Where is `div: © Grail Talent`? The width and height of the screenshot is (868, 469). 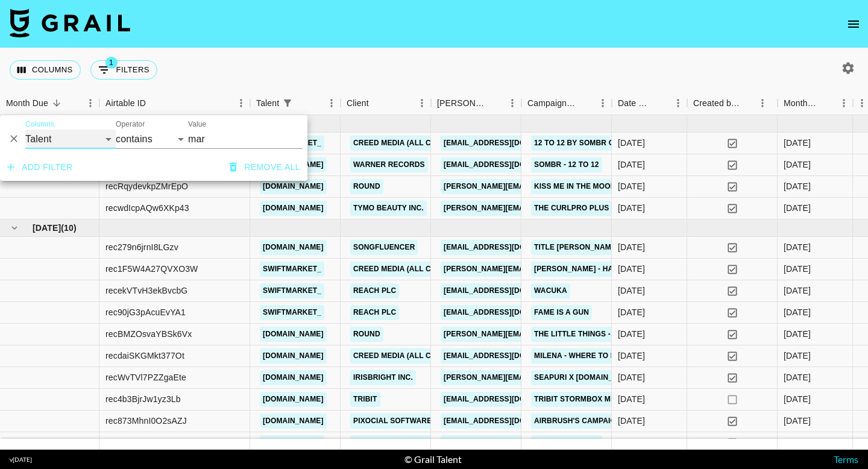 div: © Grail Talent is located at coordinates (433, 459).